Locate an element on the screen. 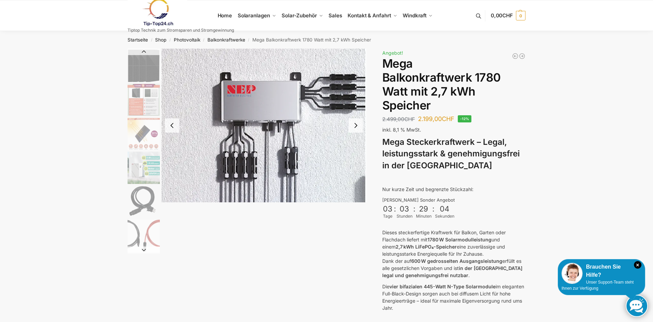 This screenshot has width=653, height=322. span: Windkraft is located at coordinates (415, 15).